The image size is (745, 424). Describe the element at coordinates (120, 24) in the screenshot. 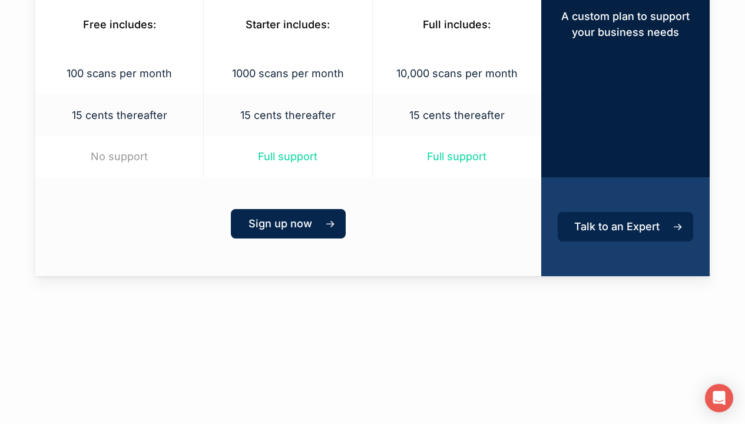

I see `span: Free includes:` at that location.